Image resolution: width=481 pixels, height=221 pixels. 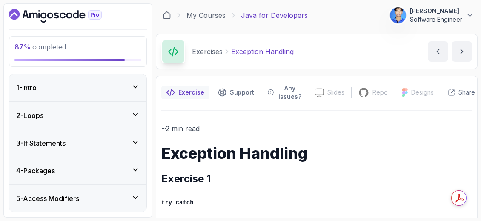 I want to click on p: Support, so click(x=242, y=92).